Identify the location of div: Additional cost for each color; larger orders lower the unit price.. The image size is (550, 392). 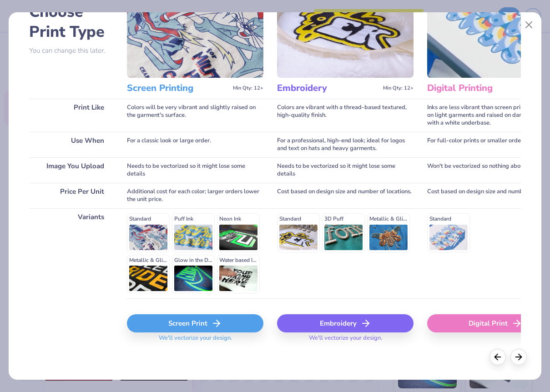
(195, 196).